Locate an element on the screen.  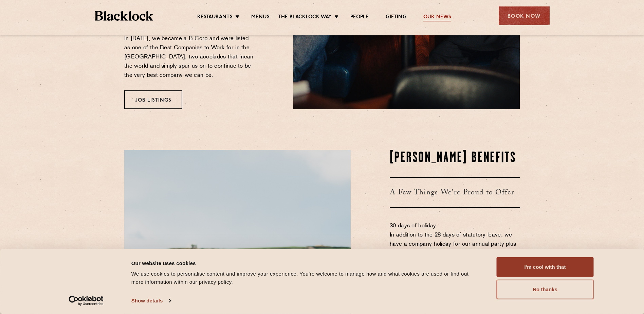
button: No thanks is located at coordinates (545, 290).